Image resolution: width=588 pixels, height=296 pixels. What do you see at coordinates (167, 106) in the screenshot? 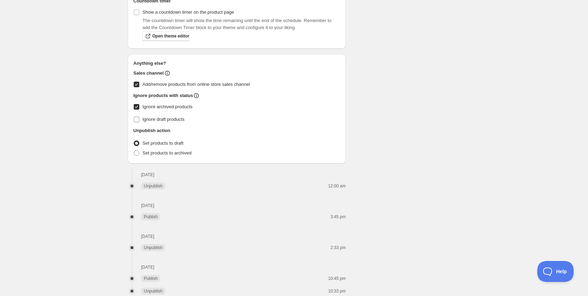
I see `span: Ignore archived products` at bounding box center [167, 106].